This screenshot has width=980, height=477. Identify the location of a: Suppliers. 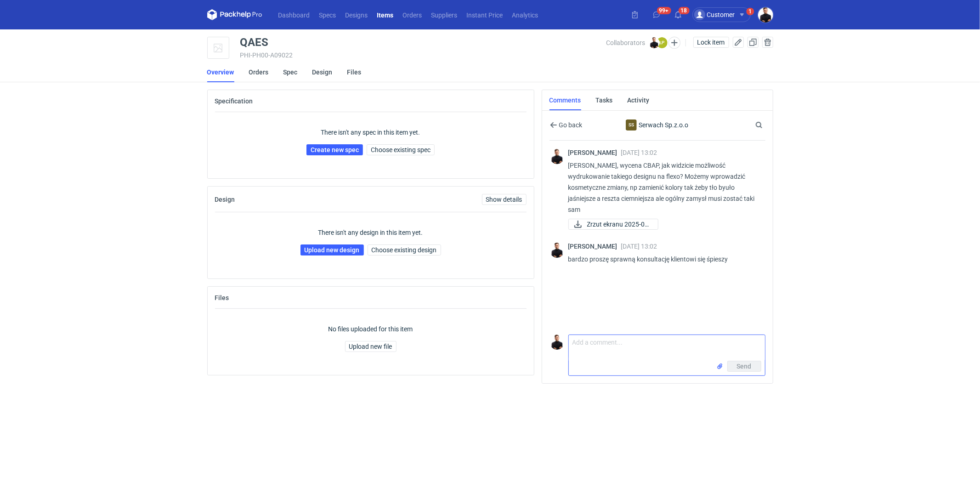
(444, 15).